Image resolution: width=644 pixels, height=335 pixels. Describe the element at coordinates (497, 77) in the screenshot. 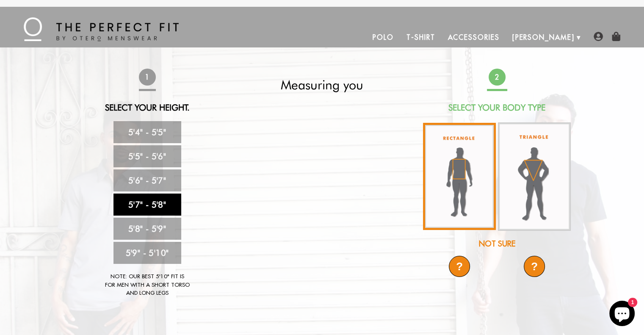

I see `span: 2` at that location.